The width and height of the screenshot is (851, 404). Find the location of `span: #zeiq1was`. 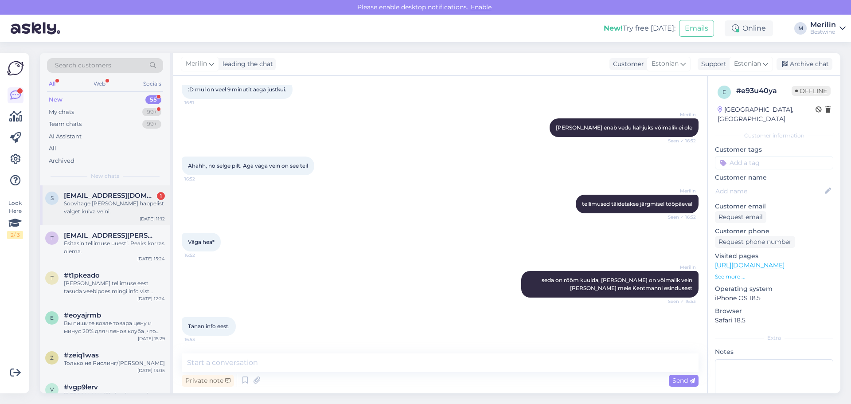

span: #zeiq1was is located at coordinates (81, 355).